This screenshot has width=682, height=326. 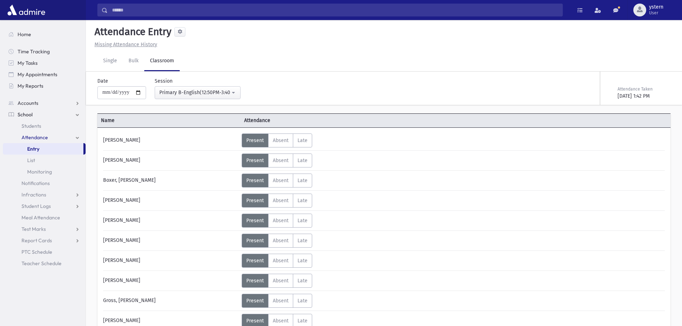 I want to click on span: Notifications, so click(x=35, y=183).